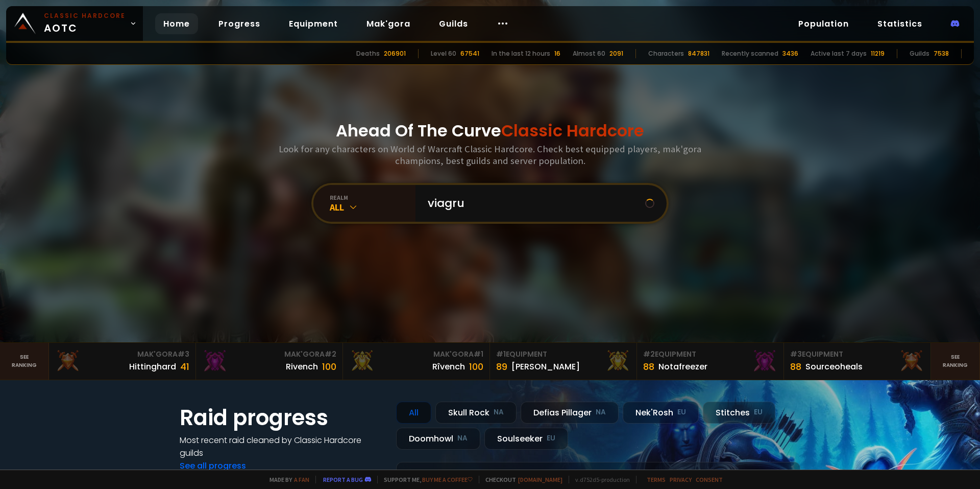 This screenshot has height=489, width=980. I want to click on div: Hittinghard, so click(153, 366).